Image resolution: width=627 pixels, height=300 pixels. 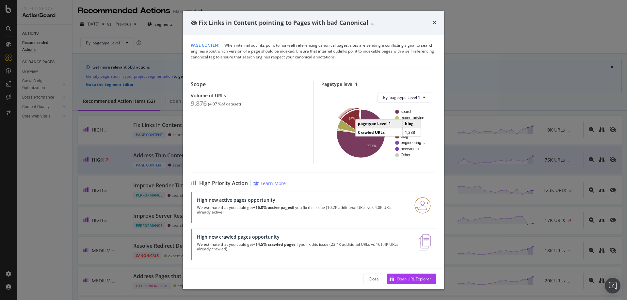 I want to click on span: High Priority Action, so click(x=223, y=183).